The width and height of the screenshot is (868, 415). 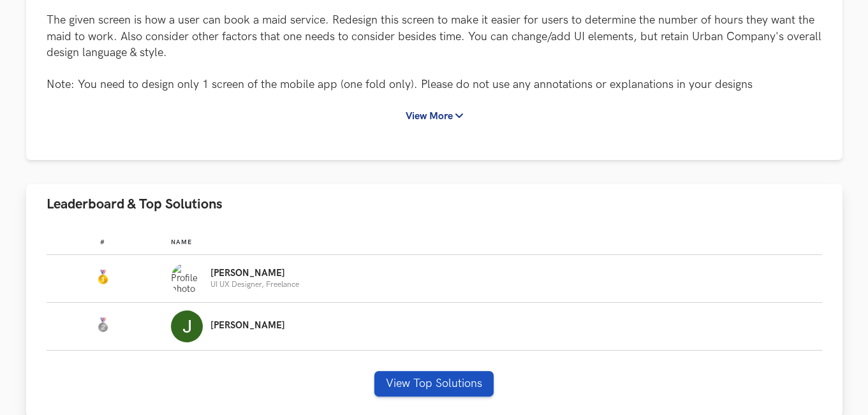 What do you see at coordinates (434, 384) in the screenshot?
I see `button: View Top Solutions` at bounding box center [434, 384].